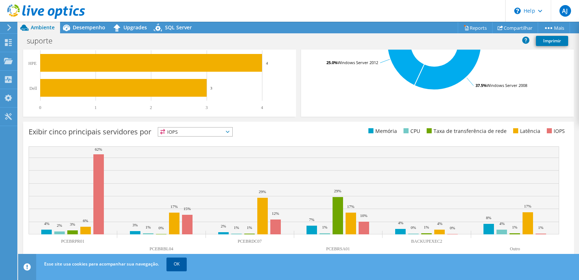  Describe the element at coordinates (43, 41) in the screenshot. I see `h1: suporte` at that location.